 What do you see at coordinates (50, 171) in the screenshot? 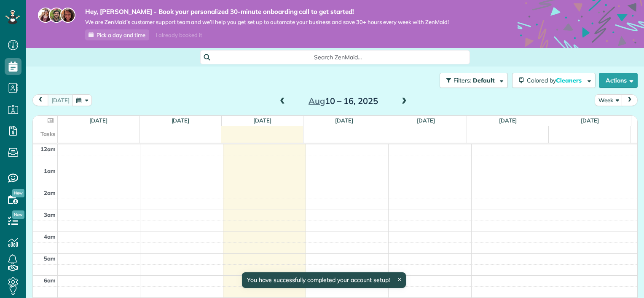
I see `span: 1am` at bounding box center [50, 171].